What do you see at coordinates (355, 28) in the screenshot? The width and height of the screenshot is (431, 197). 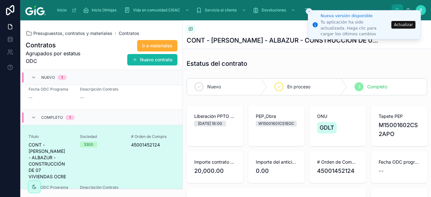 I see `div: Tu aplicación ha sido actualizada. Haga clic para cargar los últimos cambios` at bounding box center [355, 28].